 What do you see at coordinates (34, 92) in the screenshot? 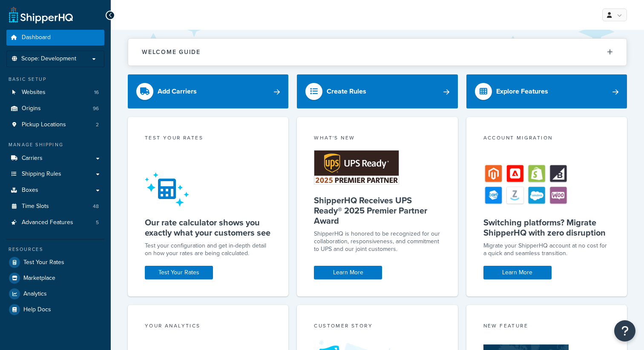
I see `span: Websites` at bounding box center [34, 92].